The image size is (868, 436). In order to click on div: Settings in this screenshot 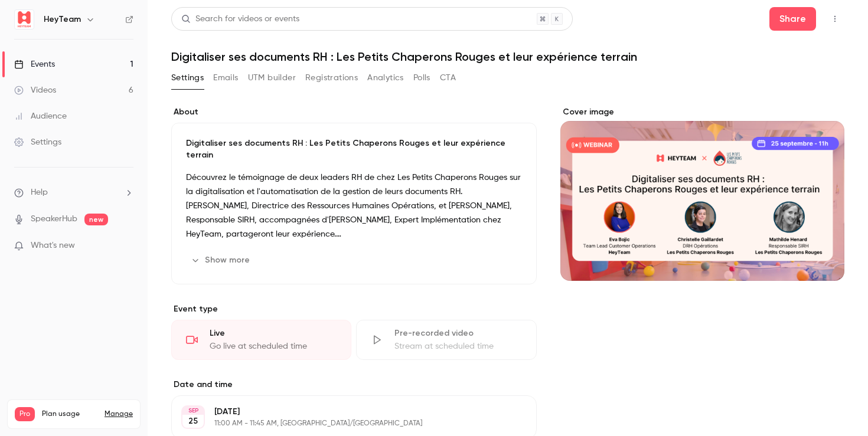, I will do `click(38, 143)`.